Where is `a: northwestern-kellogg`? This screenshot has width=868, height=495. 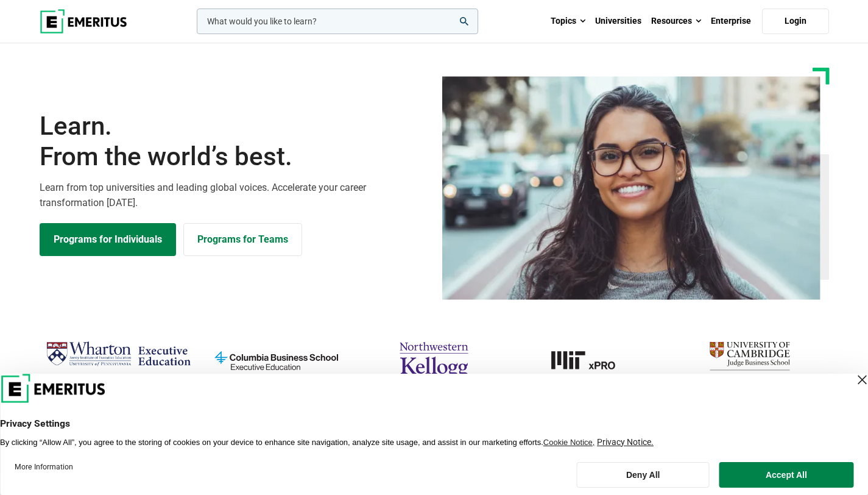
a: northwestern-kellogg is located at coordinates (434, 360).